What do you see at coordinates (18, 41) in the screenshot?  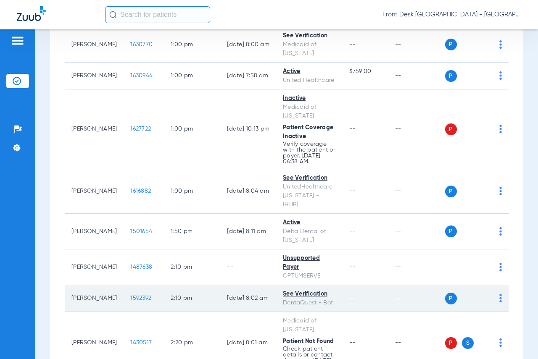 I see `img: hamburger-icon` at bounding box center [18, 41].